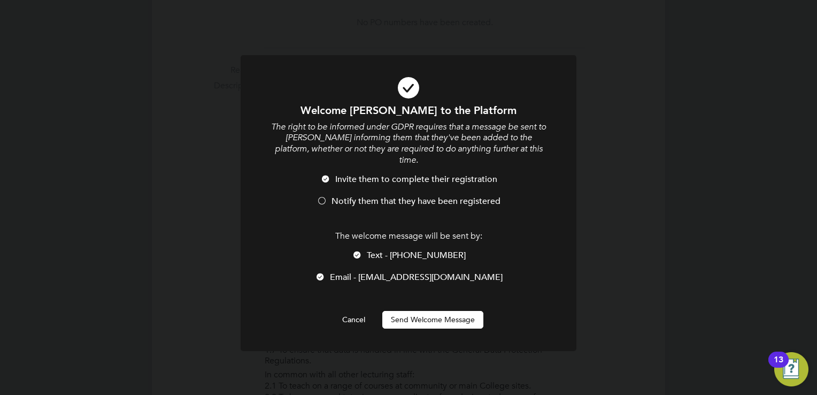  What do you see at coordinates (433, 319) in the screenshot?
I see `button: Send Welcome Message` at bounding box center [433, 319].